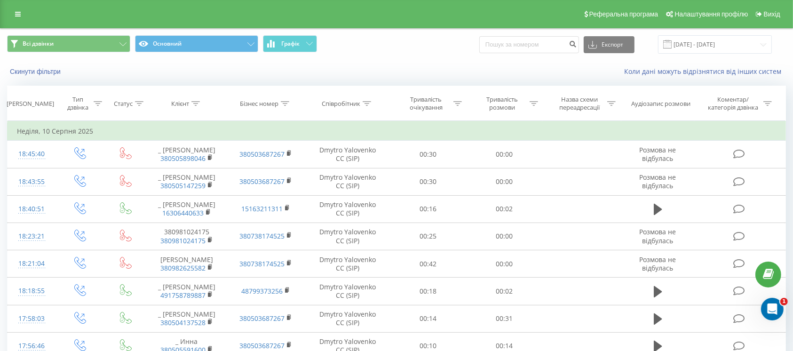 The width and height of the screenshot is (793, 351). What do you see at coordinates (32, 154) in the screenshot?
I see `div: 18:45:40` at bounding box center [32, 154].